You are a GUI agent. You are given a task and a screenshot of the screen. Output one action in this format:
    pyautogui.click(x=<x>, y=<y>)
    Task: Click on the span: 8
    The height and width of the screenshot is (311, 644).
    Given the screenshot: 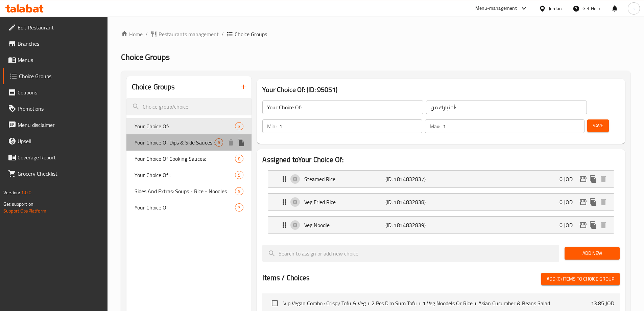 What is the action you would take?
    pyautogui.click(x=239, y=159)
    